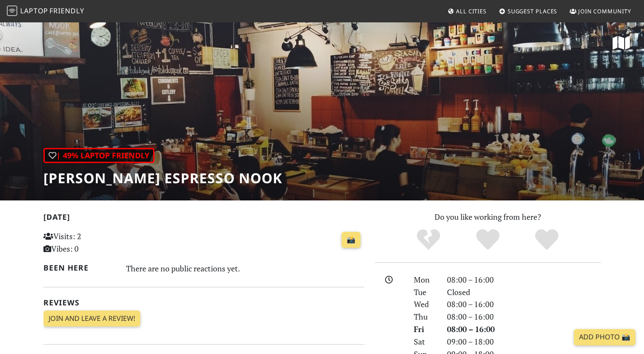  What do you see at coordinates (467, 11) in the screenshot?
I see `a: All Cities` at bounding box center [467, 11].